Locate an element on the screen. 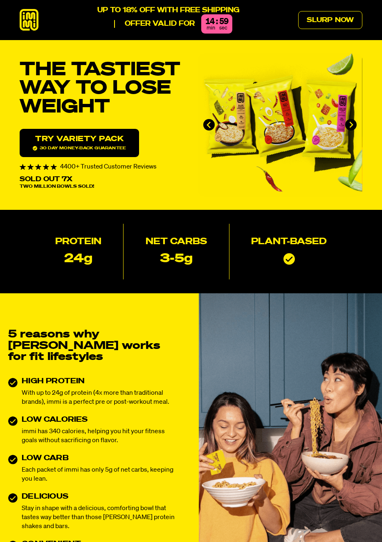 This screenshot has height=542, width=382. span: 30 day money-back guarantee is located at coordinates (79, 148).